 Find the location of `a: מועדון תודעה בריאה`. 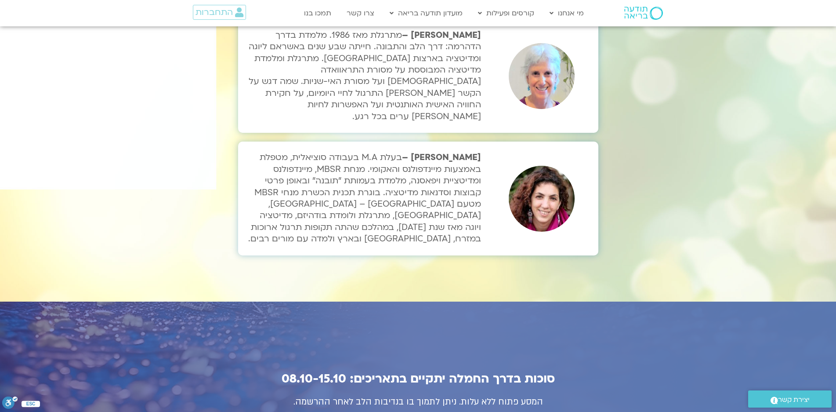

a: מועדון תודעה בריאה is located at coordinates (426, 13).